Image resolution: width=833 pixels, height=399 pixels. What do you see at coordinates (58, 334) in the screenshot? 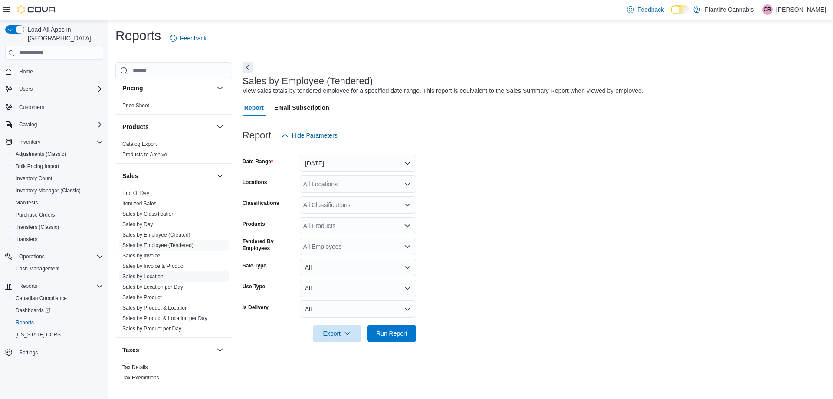
I see `span: Washington CCRS` at bounding box center [58, 334].